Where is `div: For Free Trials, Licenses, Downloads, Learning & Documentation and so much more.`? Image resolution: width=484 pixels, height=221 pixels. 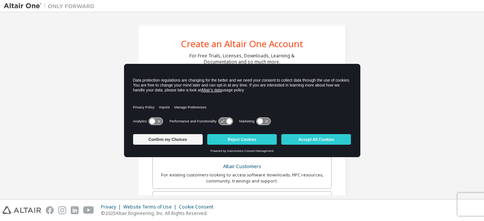 div: For Free Trials, Licenses, Downloads, Learning & Documentation and so much more. is located at coordinates (242, 59).